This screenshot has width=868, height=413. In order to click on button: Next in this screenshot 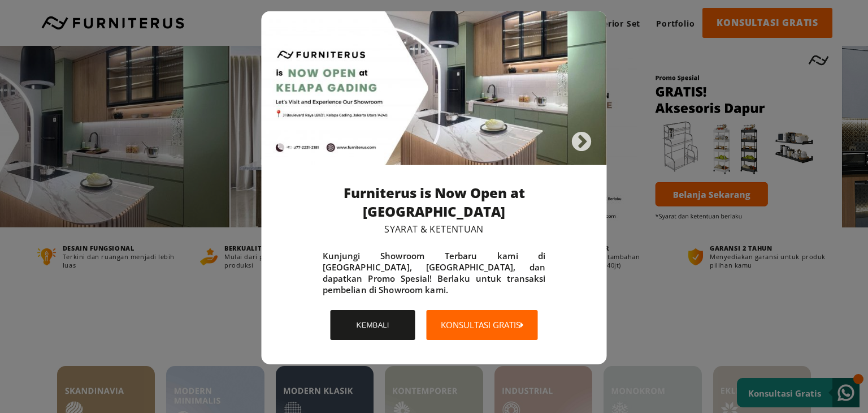, I will do `click(576, 137)`.